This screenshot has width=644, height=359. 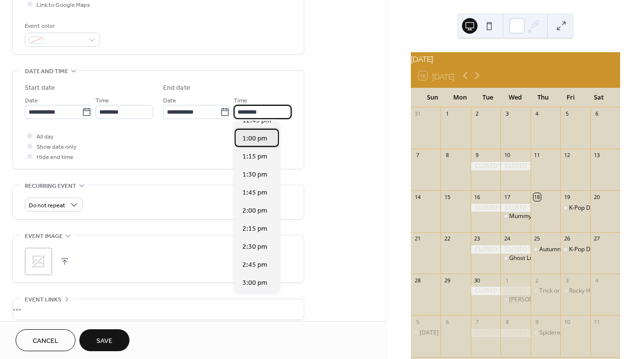 What do you see at coordinates (598, 98) in the screenshot?
I see `div: Sat` at bounding box center [598, 98].